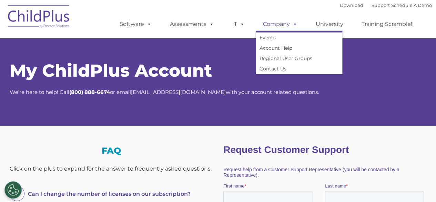 The image size is (436, 202). What do you see at coordinates (379, 164) in the screenshot?
I see `div: Chat Widget` at bounding box center [379, 164].